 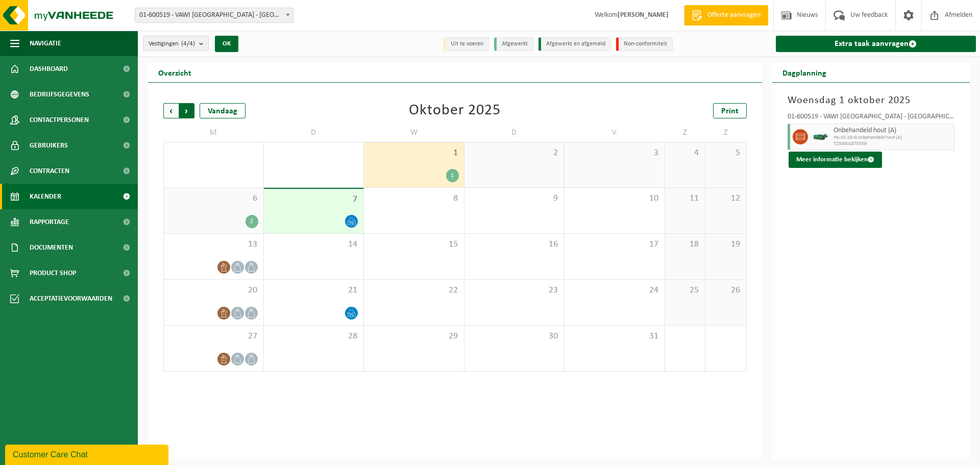 What do you see at coordinates (452, 176) in the screenshot?
I see `div: 1` at bounding box center [452, 176].